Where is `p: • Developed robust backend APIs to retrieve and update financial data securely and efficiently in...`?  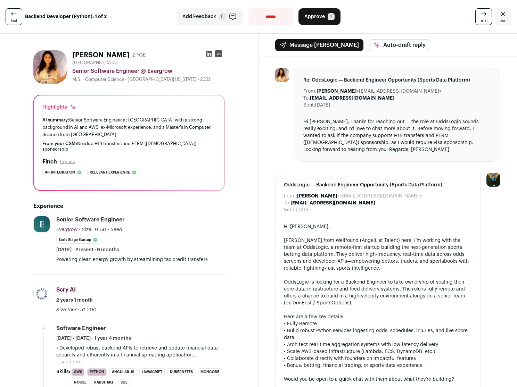
p: • Developed robust backend APIs to retrieve and update financial data securely and efficiently in... is located at coordinates (140, 352).